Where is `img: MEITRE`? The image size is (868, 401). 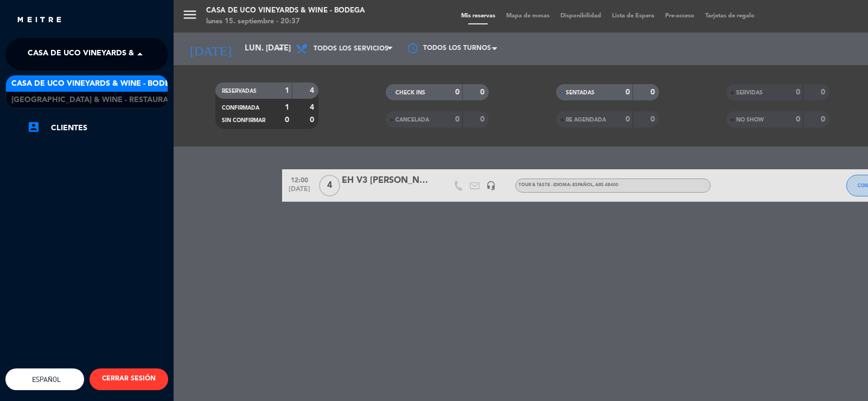
img: MEITRE is located at coordinates (39, 20).